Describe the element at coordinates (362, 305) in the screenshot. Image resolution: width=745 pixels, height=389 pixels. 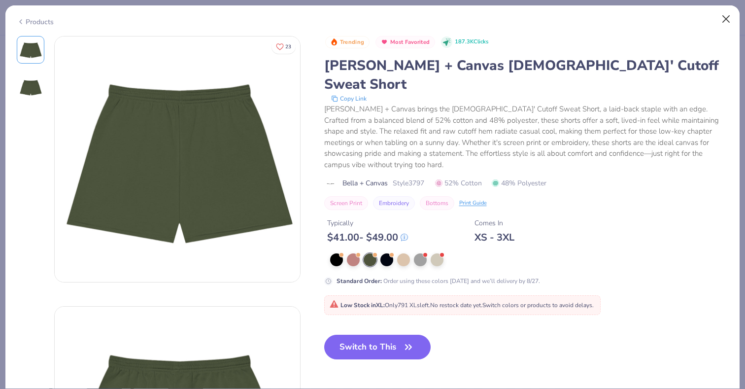
I see `strong: Low Stock in XL :` at that location.